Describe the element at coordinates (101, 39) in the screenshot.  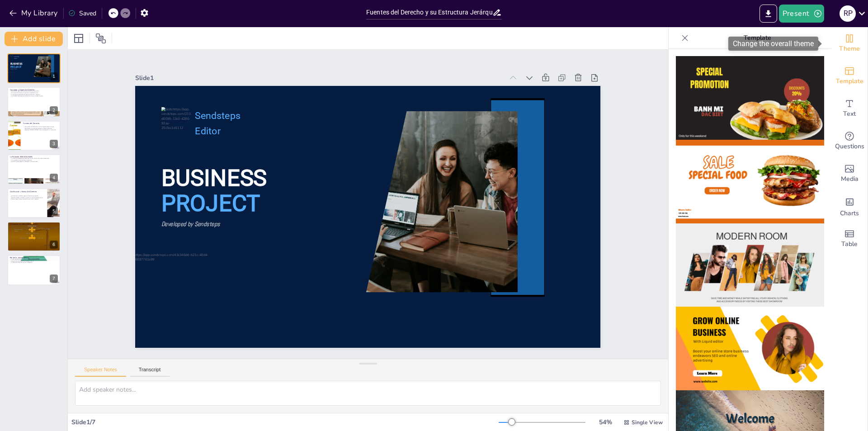
I see `span: Position` at that location.